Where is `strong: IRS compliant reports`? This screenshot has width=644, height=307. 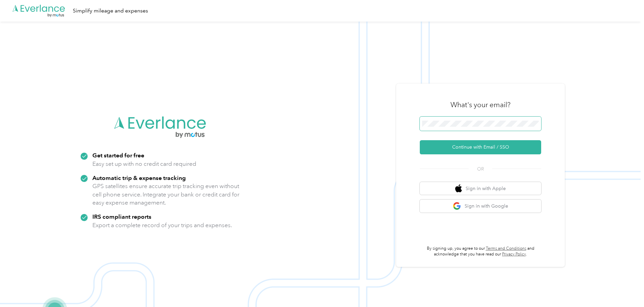
strong: IRS compliant reports is located at coordinates (122, 216).